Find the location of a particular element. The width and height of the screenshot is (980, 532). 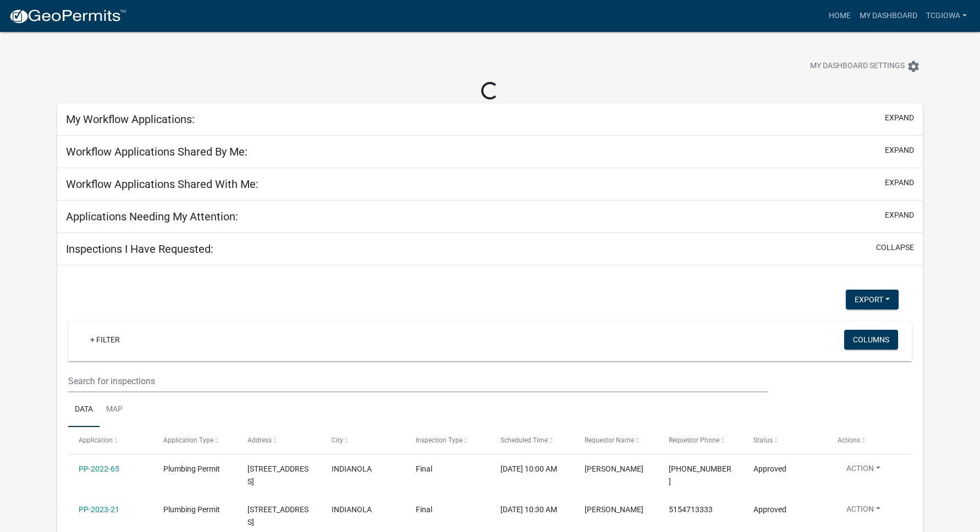

h5: Workflow Applications Shared By Me: is located at coordinates (157, 152).